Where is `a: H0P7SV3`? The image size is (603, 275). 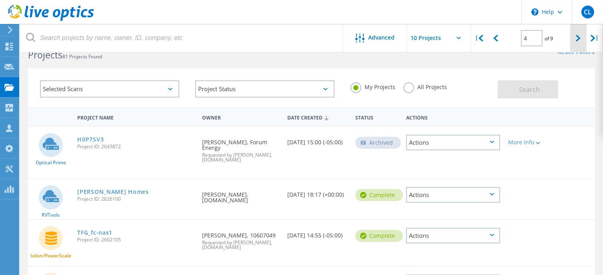 a: H0P7SV3 is located at coordinates (90, 140).